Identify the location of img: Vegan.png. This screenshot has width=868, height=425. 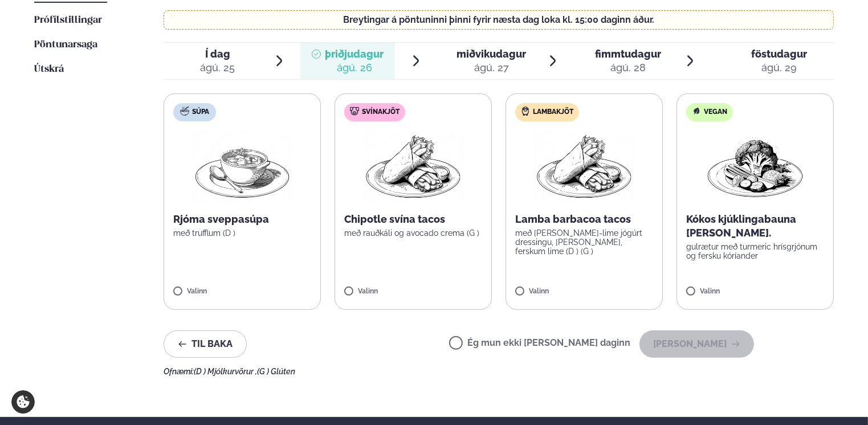
(755, 167).